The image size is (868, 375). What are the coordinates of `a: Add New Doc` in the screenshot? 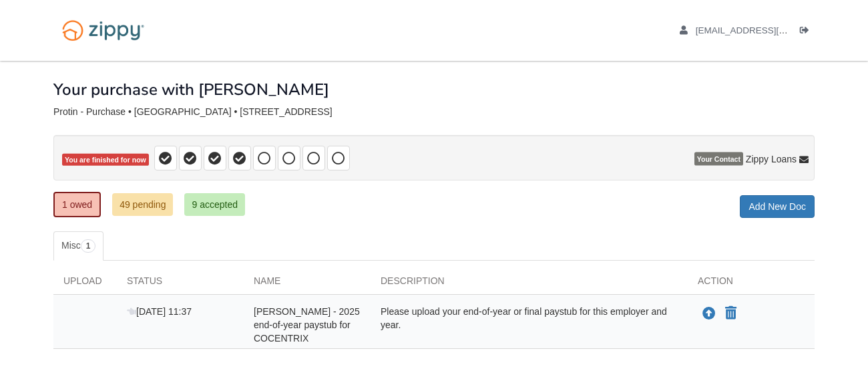 It's located at (778, 206).